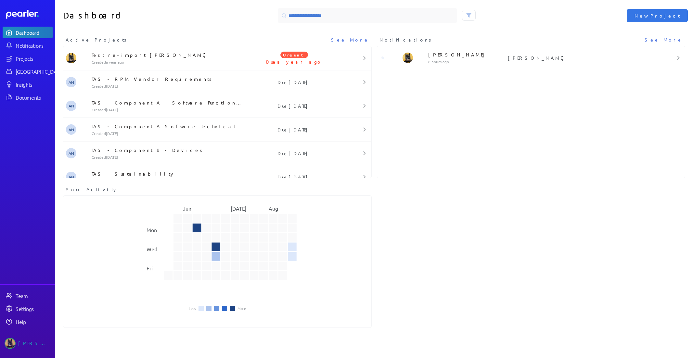 The height and width of the screenshot is (358, 693). I want to click on a: Settings, so click(28, 309).